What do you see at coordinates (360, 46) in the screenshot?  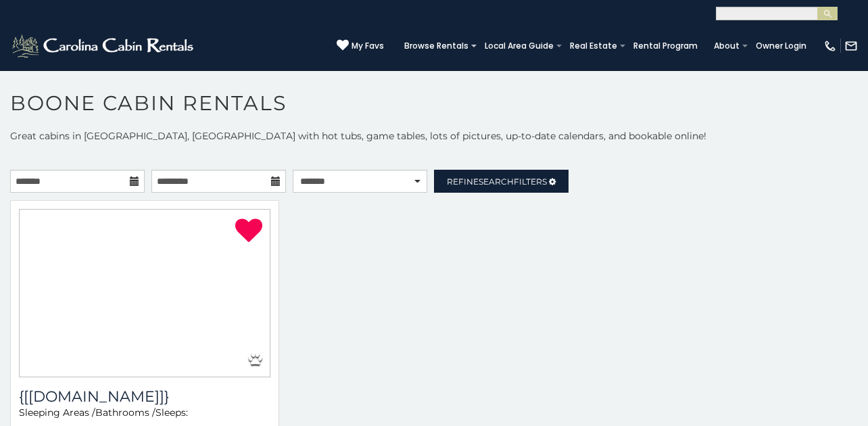 I see `a: My Favs` at bounding box center [360, 46].